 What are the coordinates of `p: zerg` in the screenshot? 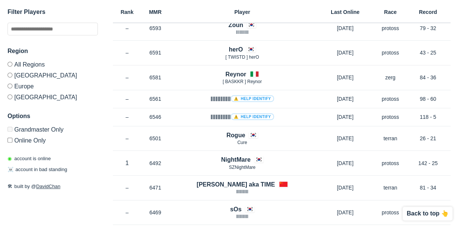 It's located at (390, 78).